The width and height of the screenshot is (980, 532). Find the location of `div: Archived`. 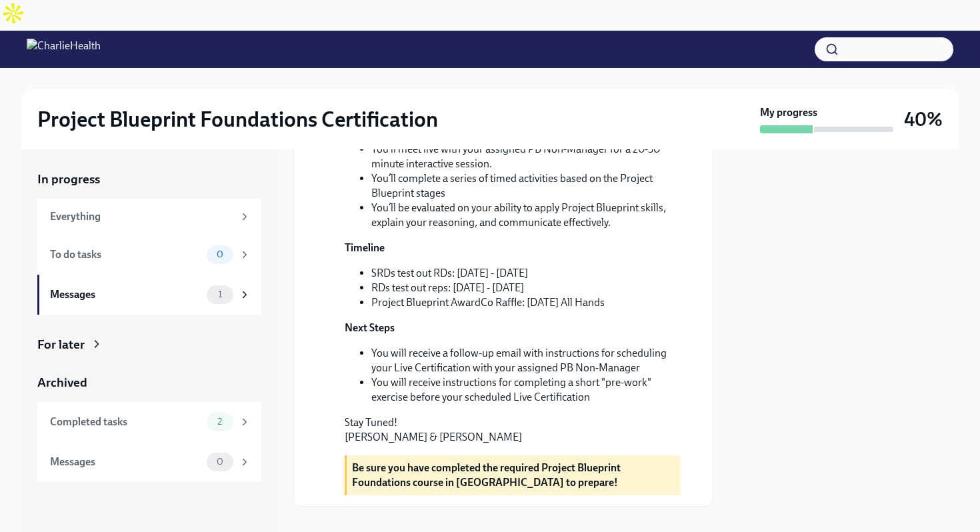

div: Archived is located at coordinates (149, 383).